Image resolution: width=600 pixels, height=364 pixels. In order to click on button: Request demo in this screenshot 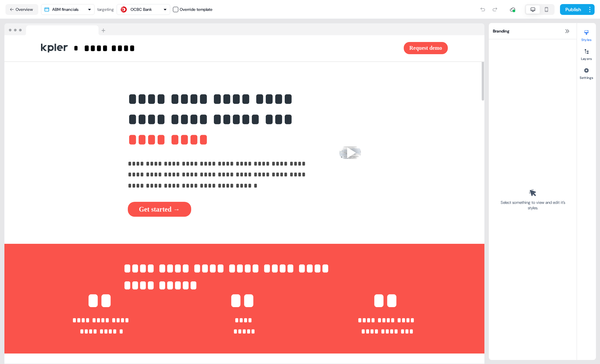, I will do `click(426, 48)`.